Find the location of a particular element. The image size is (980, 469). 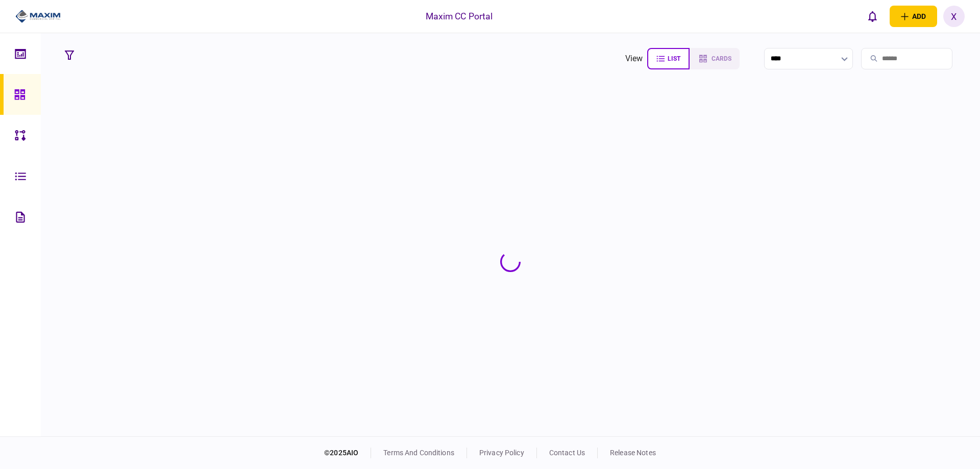

button: cards is located at coordinates (714, 59).